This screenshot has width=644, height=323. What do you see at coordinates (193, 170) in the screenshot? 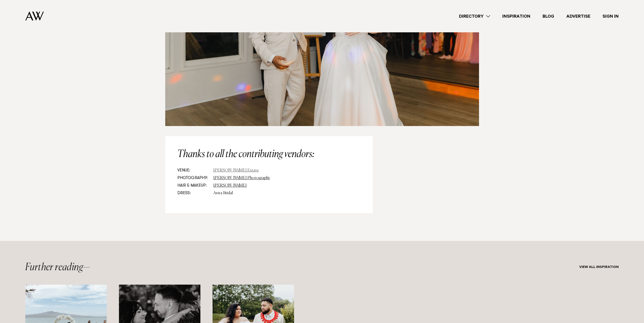
I see `dt: Venue:` at bounding box center [193, 170].